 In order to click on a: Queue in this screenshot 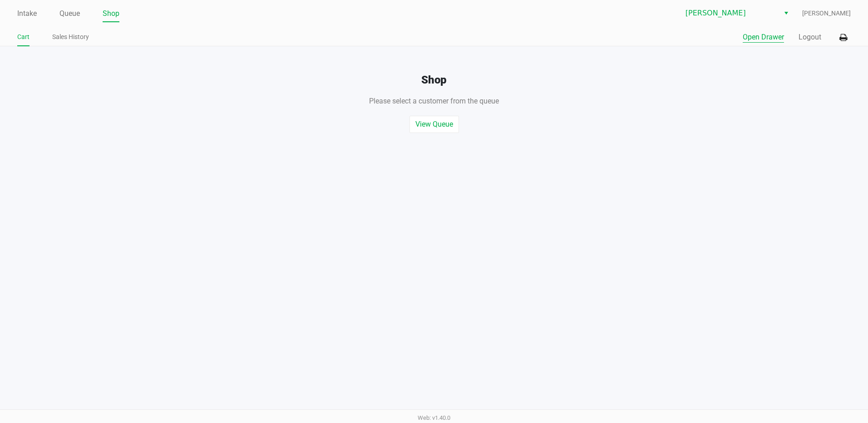, I will do `click(70, 13)`.